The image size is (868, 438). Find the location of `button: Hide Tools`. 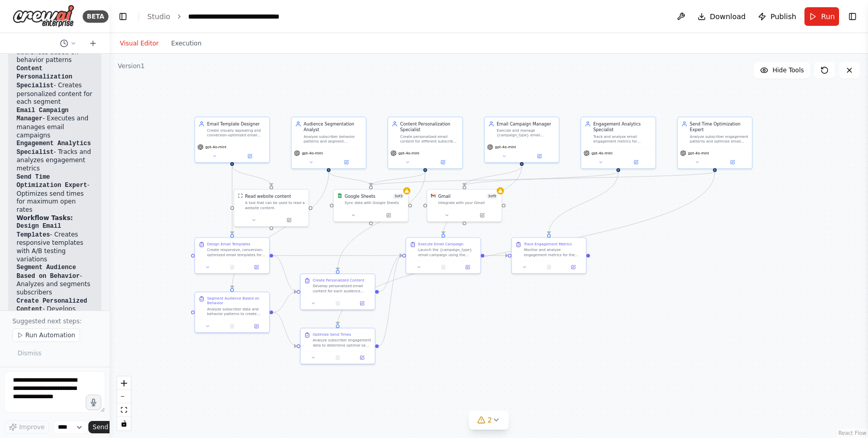

button: Hide Tools is located at coordinates (782, 70).